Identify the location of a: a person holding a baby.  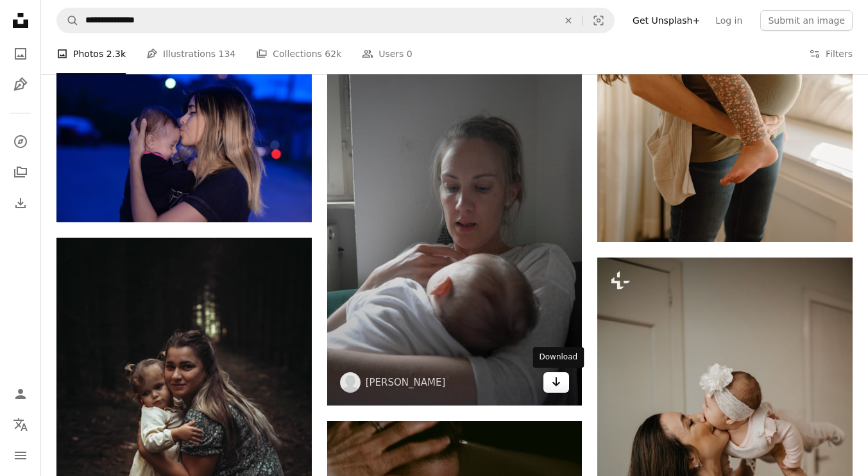
(184, 429).